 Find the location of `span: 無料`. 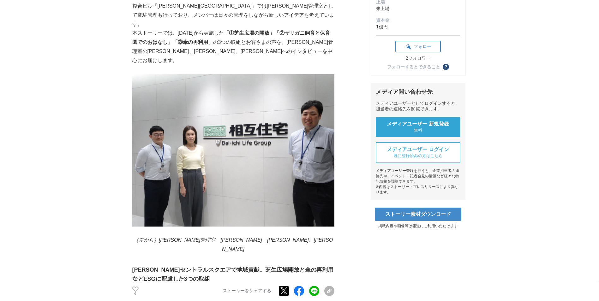

span: 無料 is located at coordinates (418, 130).